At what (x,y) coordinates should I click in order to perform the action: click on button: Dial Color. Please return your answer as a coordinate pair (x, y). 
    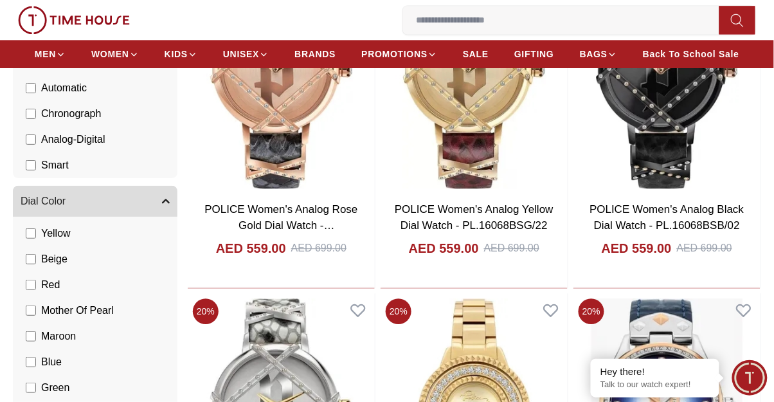
    Looking at the image, I should click on (95, 201).